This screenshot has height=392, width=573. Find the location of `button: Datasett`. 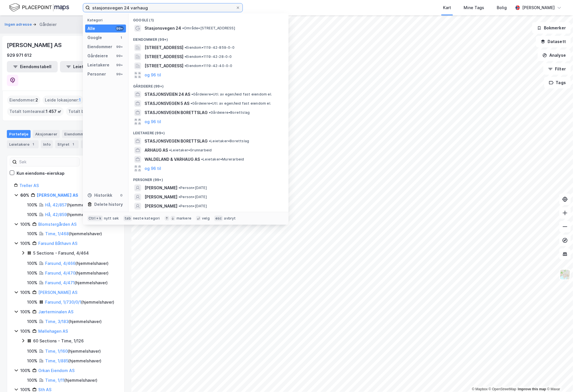

button: Datasett is located at coordinates (553, 42).